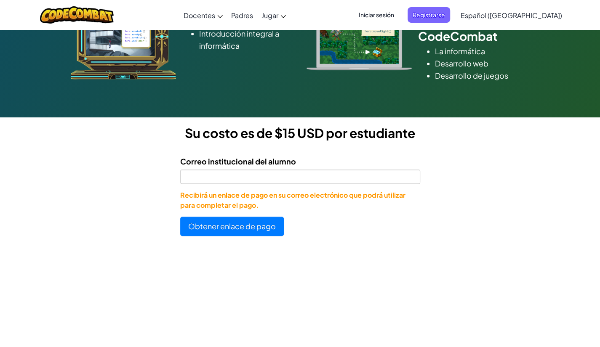 The image size is (600, 347). Describe the element at coordinates (300, 200) in the screenshot. I see `p: Recibirá un enlace de pago en su correo electrónico que podrá utilizar para completar el pago.` at that location.